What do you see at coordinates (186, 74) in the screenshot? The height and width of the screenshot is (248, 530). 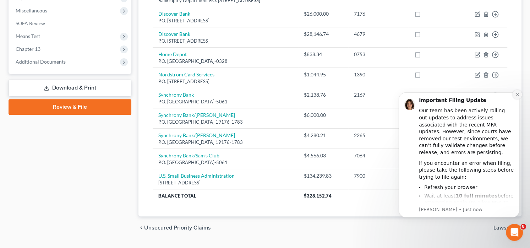 I see `a: Nordstrom Card Services` at bounding box center [186, 74].